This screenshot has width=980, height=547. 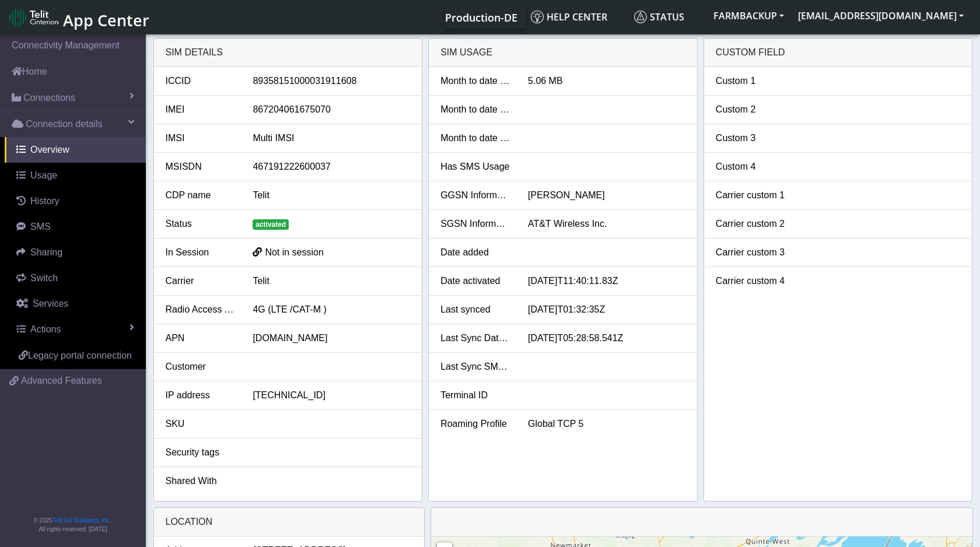 I want to click on div: SIM usage, so click(x=563, y=52).